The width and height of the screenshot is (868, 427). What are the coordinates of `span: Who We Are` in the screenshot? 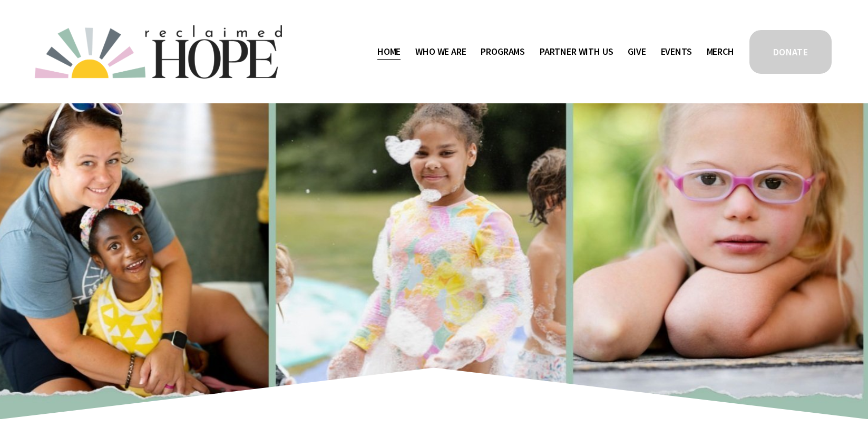 It's located at (440, 51).